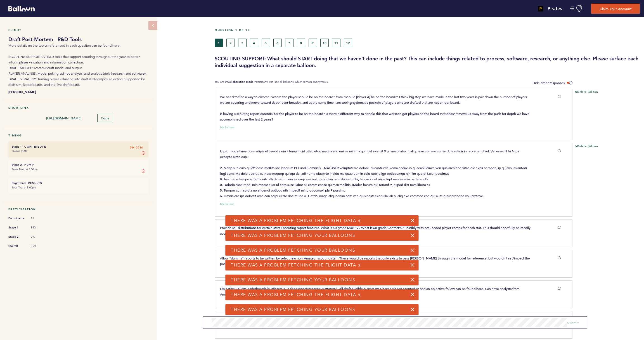 The height and width of the screenshot is (340, 644). What do you see at coordinates (375, 261) in the screenshot?
I see `span: Allow "dummy" reports to be written by select few non-Amateur-scouting staff. These would be repo...` at bounding box center [375, 261].